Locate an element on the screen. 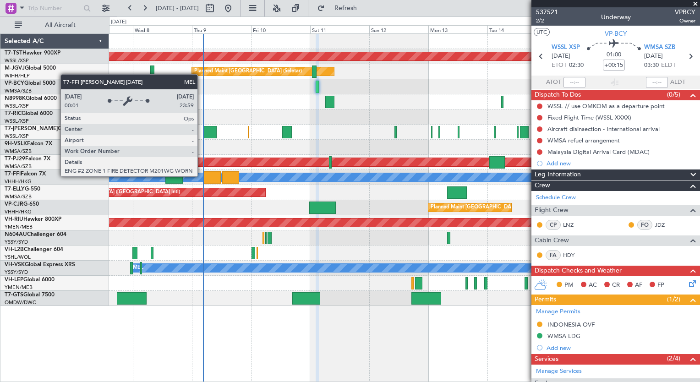 The height and width of the screenshot is (382, 700). span: ALDT is located at coordinates (678, 83).